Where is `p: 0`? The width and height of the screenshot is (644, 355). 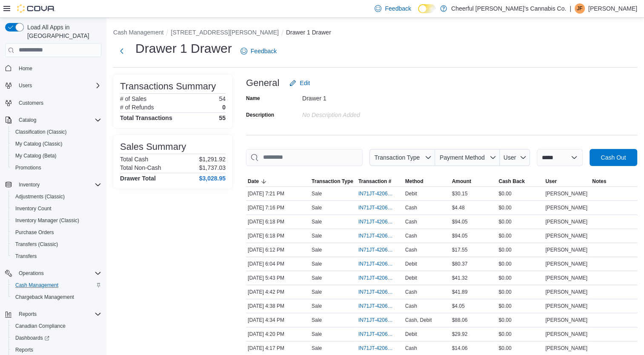 p: 0 is located at coordinates (224, 107).